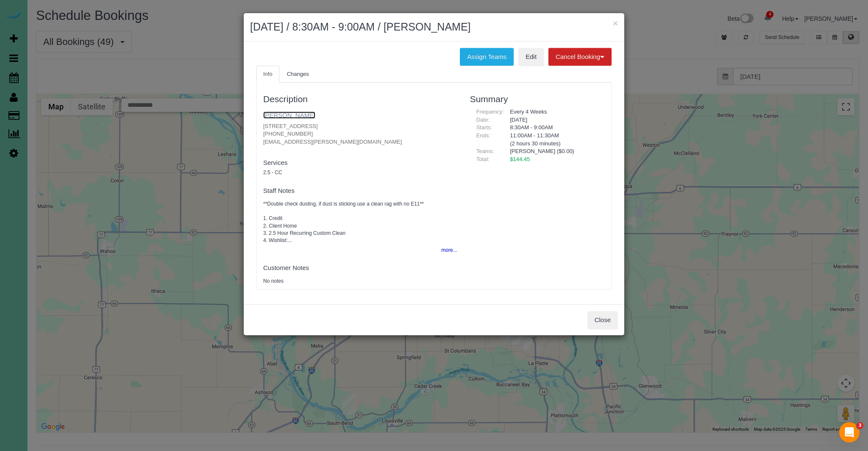 Image resolution: width=868 pixels, height=451 pixels. Describe the element at coordinates (360, 268) in the screenshot. I see `h4: Customer Notes` at that location.